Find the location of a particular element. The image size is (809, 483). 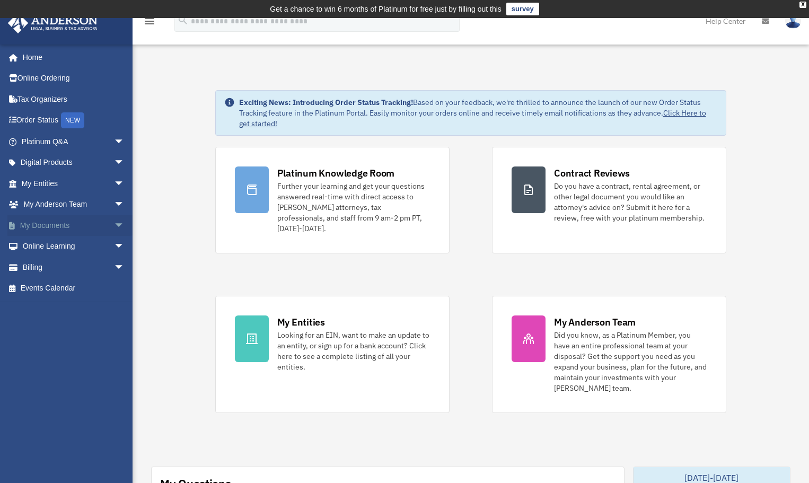

a: Order StatusNEW is located at coordinates (74, 120).